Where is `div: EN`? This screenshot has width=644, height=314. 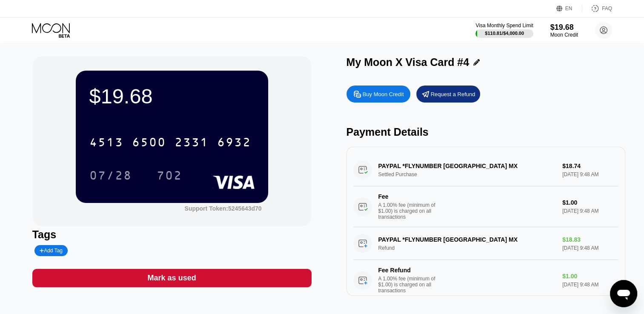 div: EN is located at coordinates (569, 9).